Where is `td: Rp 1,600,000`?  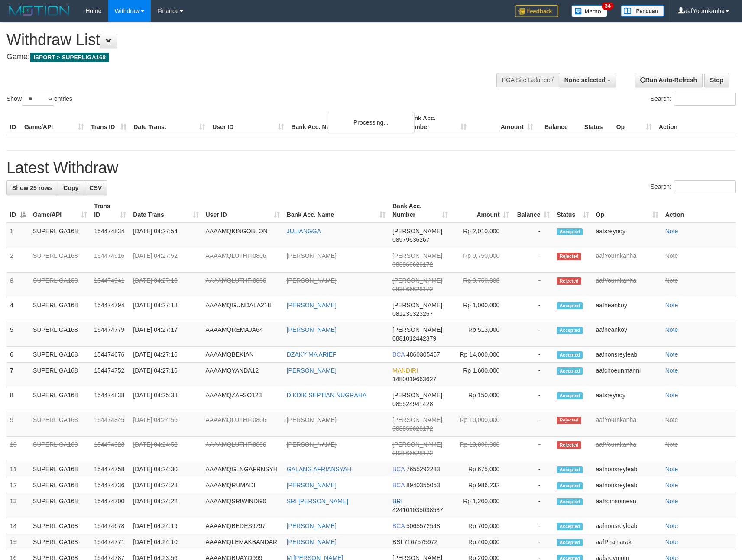
td: Rp 1,600,000 is located at coordinates (481, 375).